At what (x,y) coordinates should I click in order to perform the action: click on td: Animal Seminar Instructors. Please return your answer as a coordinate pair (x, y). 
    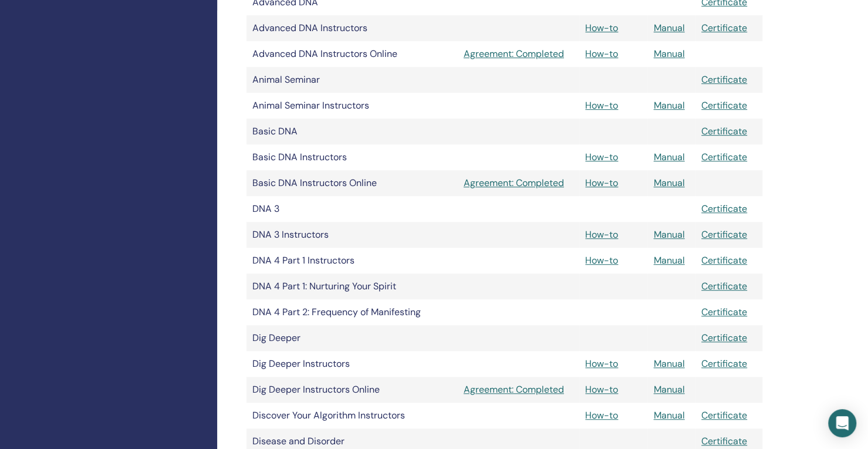
    Looking at the image, I should click on (352, 106).